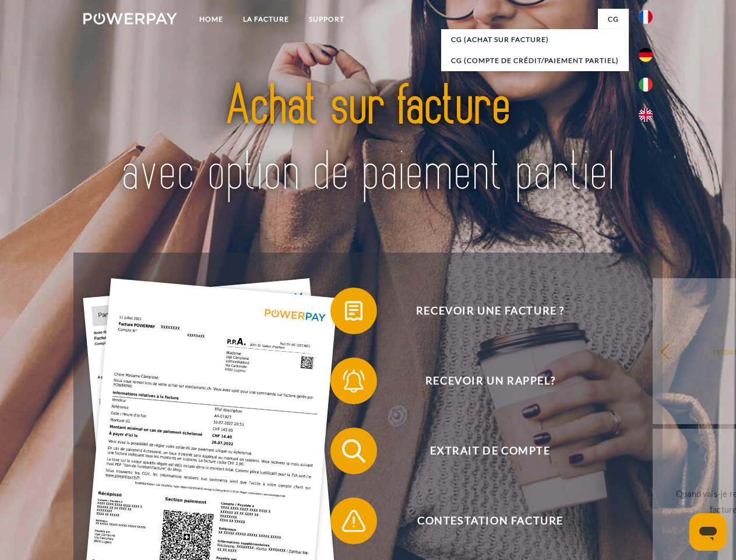 The image size is (736, 560). Describe the element at coordinates (482, 521) in the screenshot. I see `button: Contestation Facture` at that location.